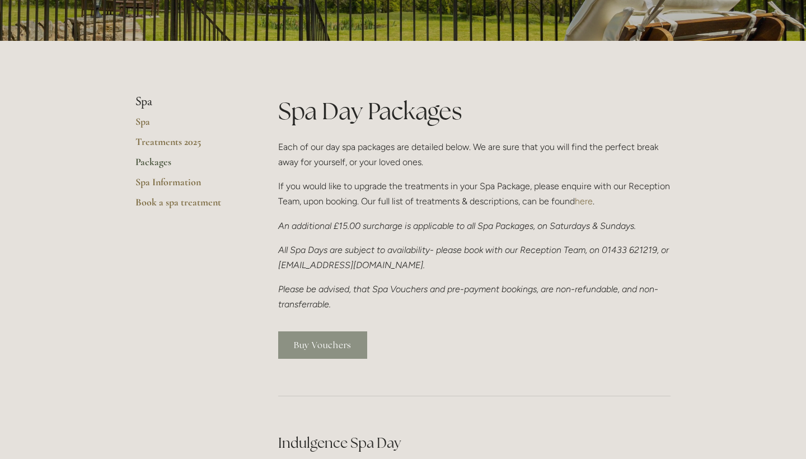 The image size is (806, 459). I want to click on a: Spa Information, so click(189, 186).